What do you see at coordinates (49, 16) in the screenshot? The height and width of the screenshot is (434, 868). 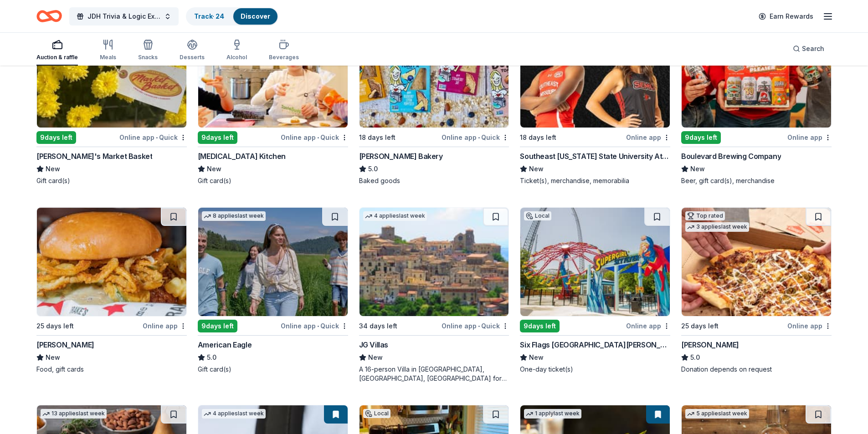 I see `a: Home` at bounding box center [49, 16].